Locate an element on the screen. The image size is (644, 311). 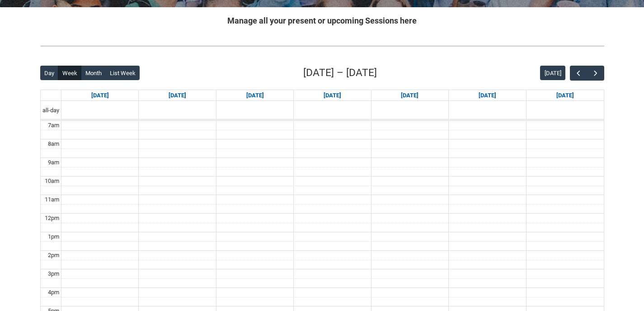
button: List Week is located at coordinates (123, 73).